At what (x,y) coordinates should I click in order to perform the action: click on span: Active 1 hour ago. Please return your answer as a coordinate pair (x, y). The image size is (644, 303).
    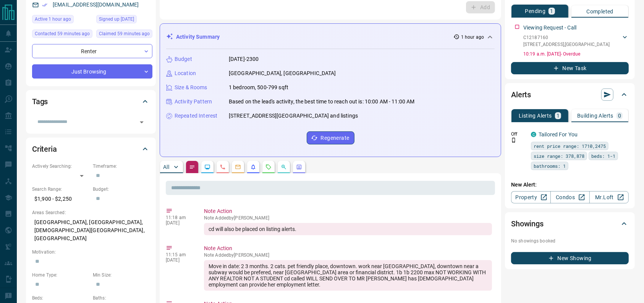
    Looking at the image, I should click on (52, 19).